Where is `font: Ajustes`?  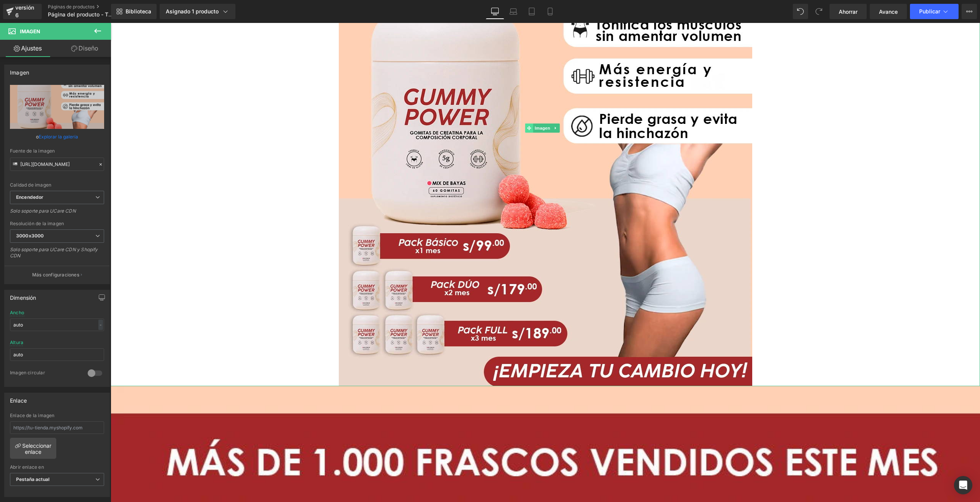 font: Ajustes is located at coordinates (31, 48).